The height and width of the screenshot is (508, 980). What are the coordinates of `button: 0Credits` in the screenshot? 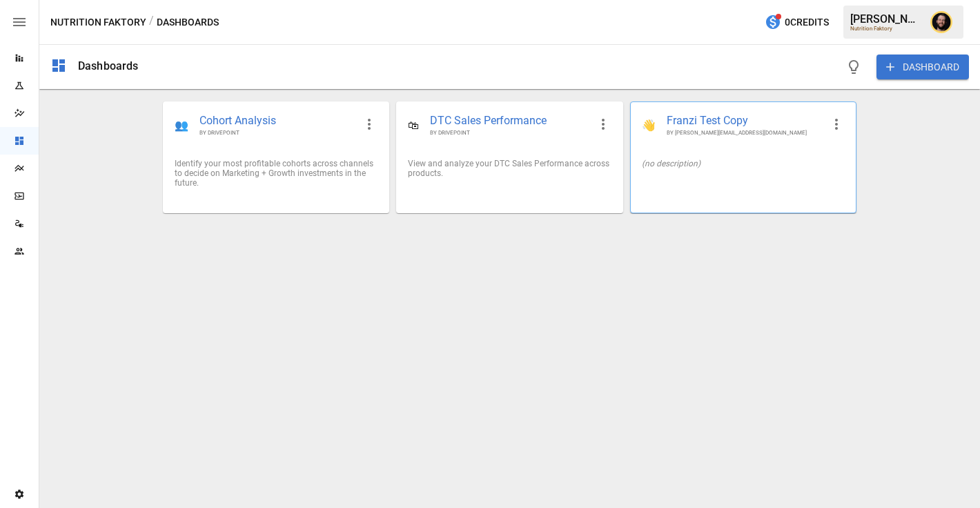 It's located at (797, 22).